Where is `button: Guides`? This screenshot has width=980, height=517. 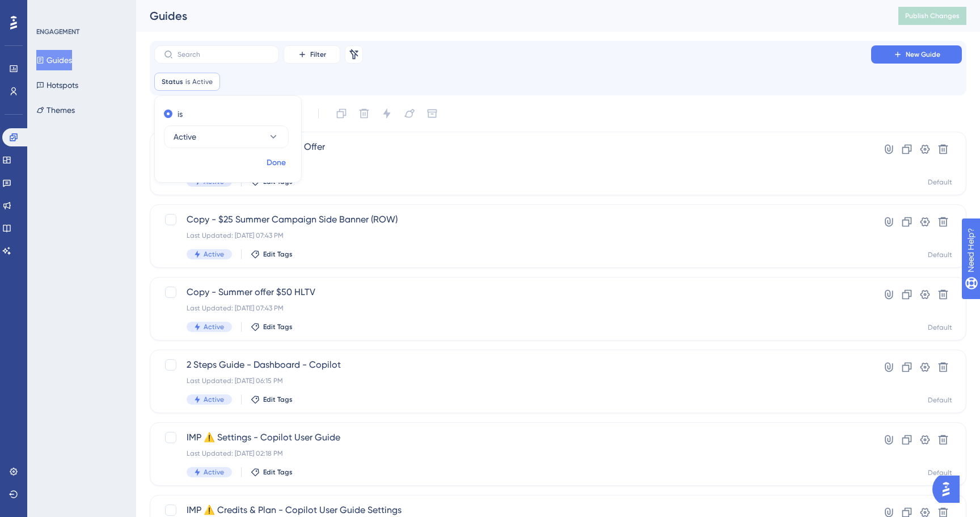 button: Guides is located at coordinates (54, 60).